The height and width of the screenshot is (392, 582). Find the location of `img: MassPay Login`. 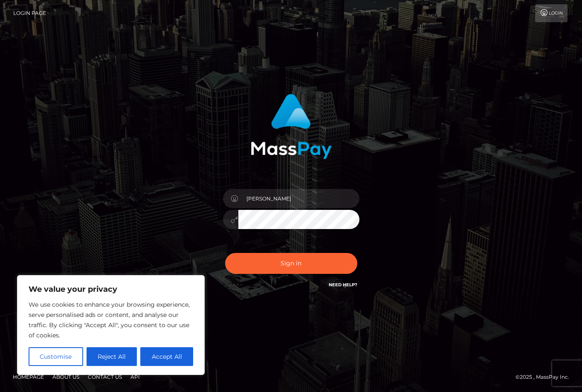

img: MassPay Login is located at coordinates (291, 126).